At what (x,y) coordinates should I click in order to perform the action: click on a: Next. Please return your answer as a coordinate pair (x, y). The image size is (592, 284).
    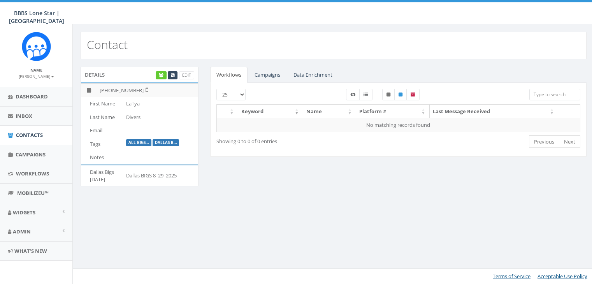
    Looking at the image, I should click on (569, 142).